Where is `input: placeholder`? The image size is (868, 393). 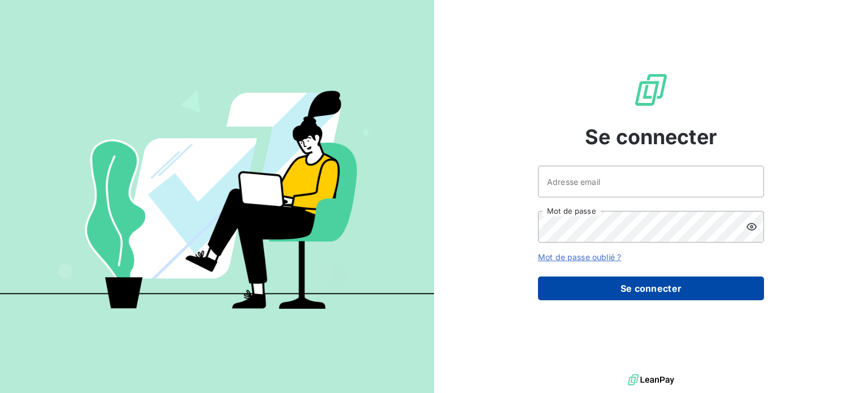
input: placeholder is located at coordinates (651, 181).